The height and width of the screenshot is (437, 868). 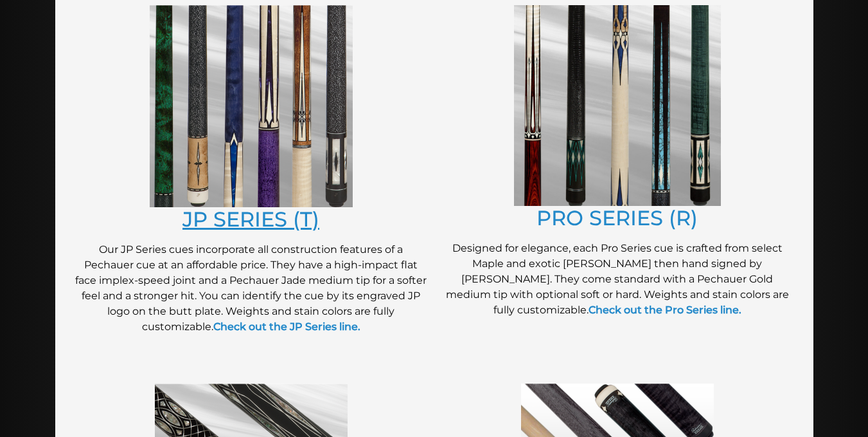 I want to click on strong: Check out the JP Series line., so click(x=287, y=326).